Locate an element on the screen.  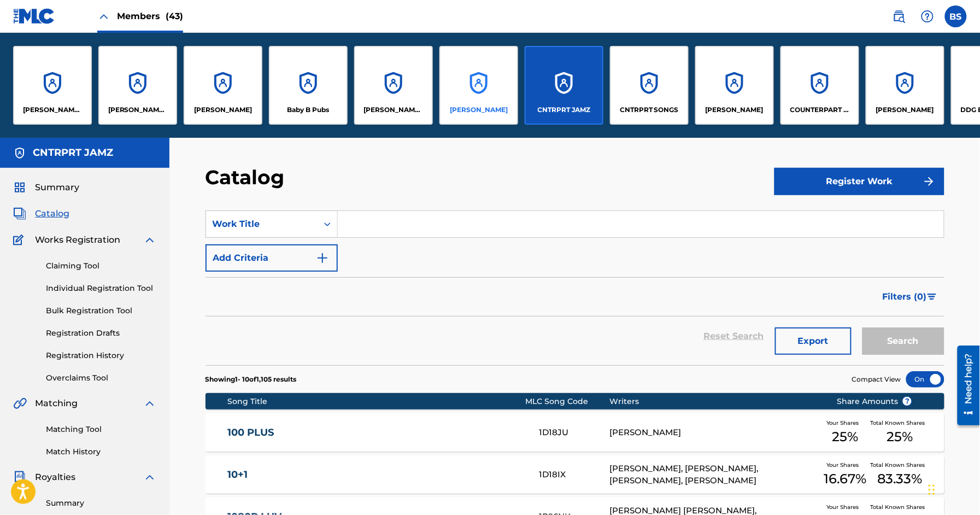
h5: CNTRPRT JAMZ is located at coordinates (73, 153).